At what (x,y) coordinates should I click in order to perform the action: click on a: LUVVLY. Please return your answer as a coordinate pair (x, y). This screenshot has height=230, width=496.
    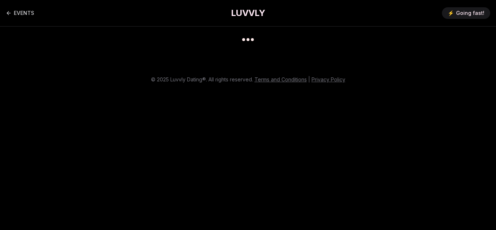
    Looking at the image, I should click on (248, 13).